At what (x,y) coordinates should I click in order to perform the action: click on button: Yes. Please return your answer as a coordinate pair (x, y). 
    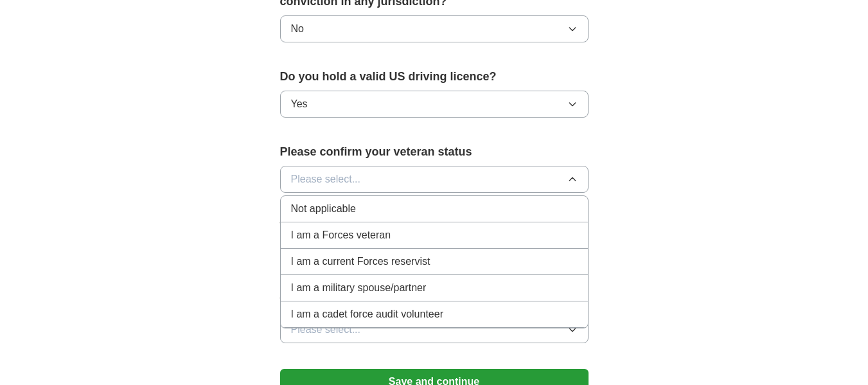
    Looking at the image, I should click on (434, 104).